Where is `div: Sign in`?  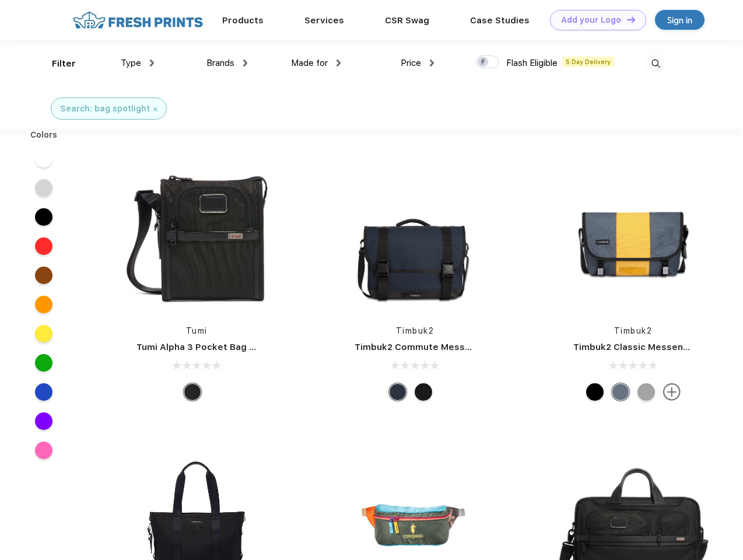 div: Sign in is located at coordinates (679, 20).